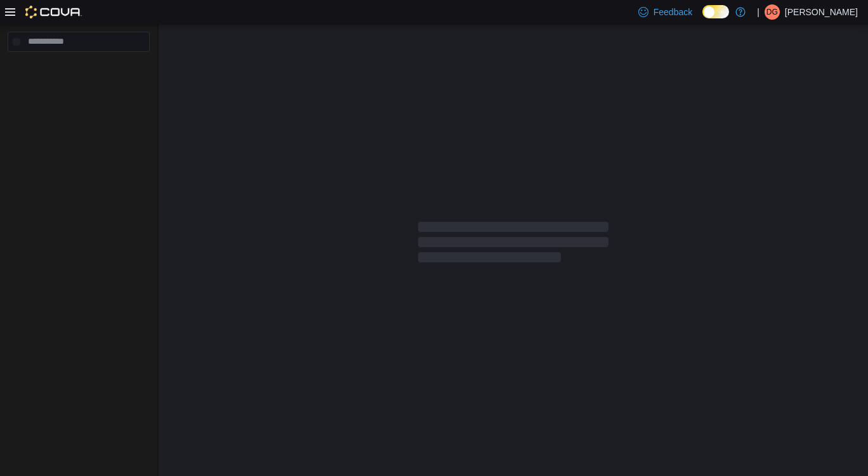 The height and width of the screenshot is (476, 868). What do you see at coordinates (53, 12) in the screenshot?
I see `img: Cova` at bounding box center [53, 12].